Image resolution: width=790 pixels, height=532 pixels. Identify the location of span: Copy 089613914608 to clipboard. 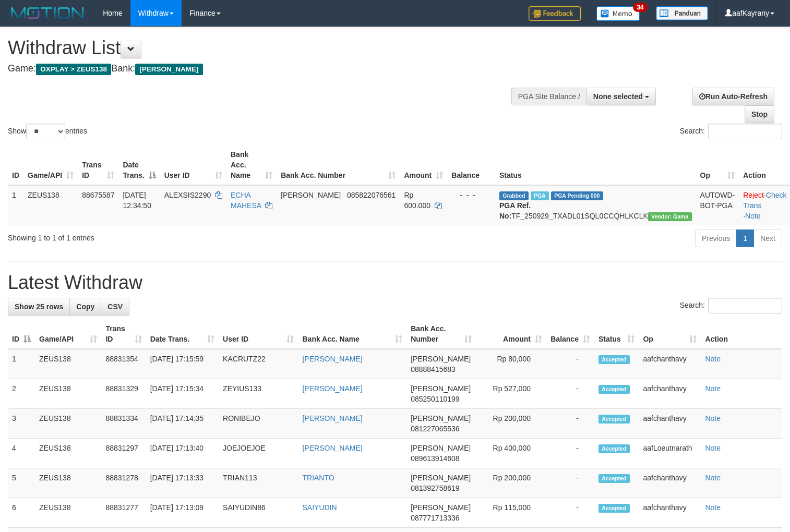
(434, 459).